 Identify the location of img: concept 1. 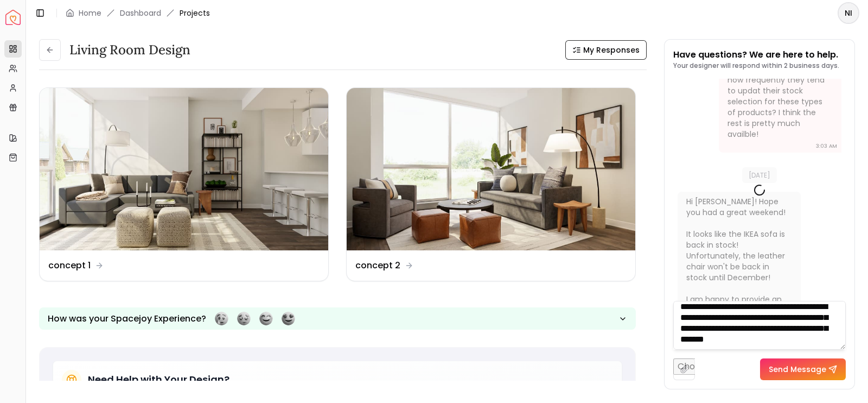
(184, 169).